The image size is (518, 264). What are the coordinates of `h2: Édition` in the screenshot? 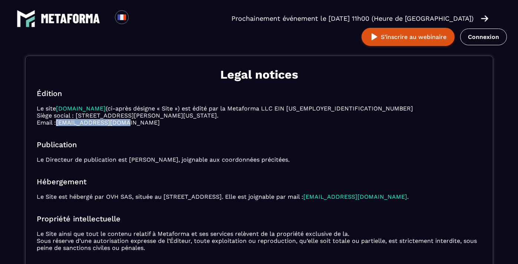 It's located at (259, 93).